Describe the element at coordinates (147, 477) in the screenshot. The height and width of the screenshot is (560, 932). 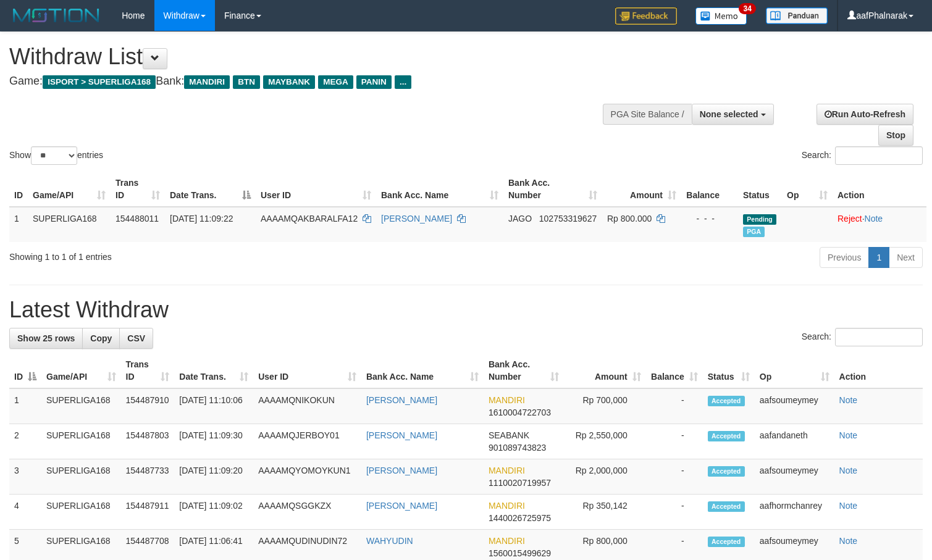
I see `td: 154487733` at that location.